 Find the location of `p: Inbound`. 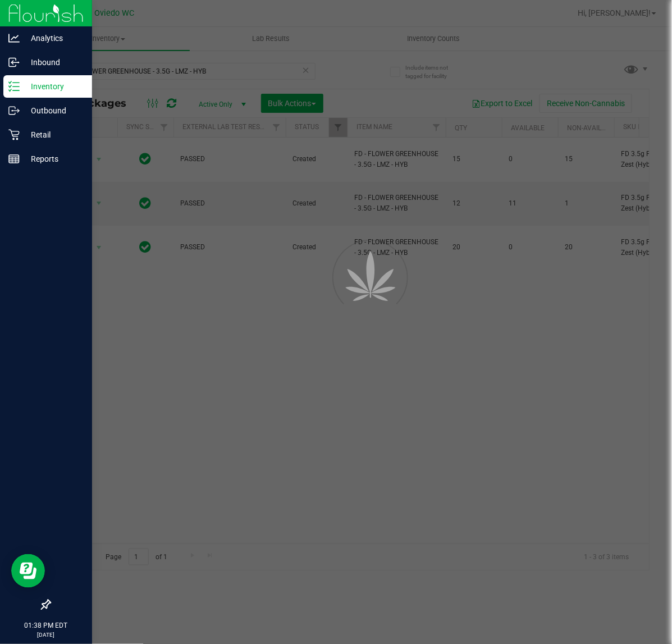

p: Inbound is located at coordinates (53, 63).